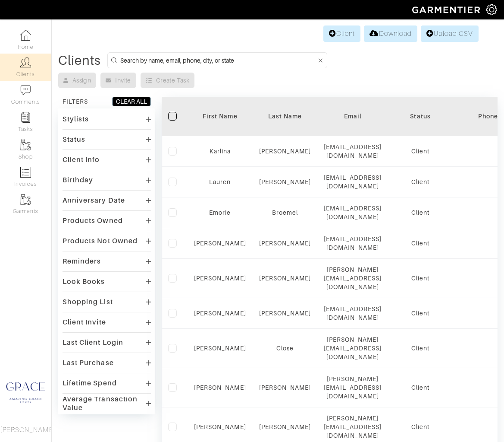  What do you see at coordinates (92, 343) in the screenshot?
I see `div: Last Client Login` at bounding box center [92, 343].